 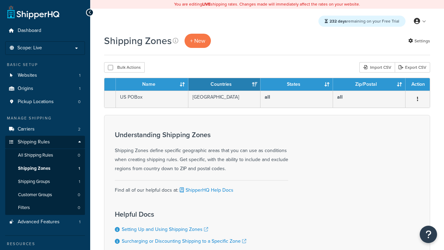 I want to click on b: LIVE, so click(x=206, y=4).